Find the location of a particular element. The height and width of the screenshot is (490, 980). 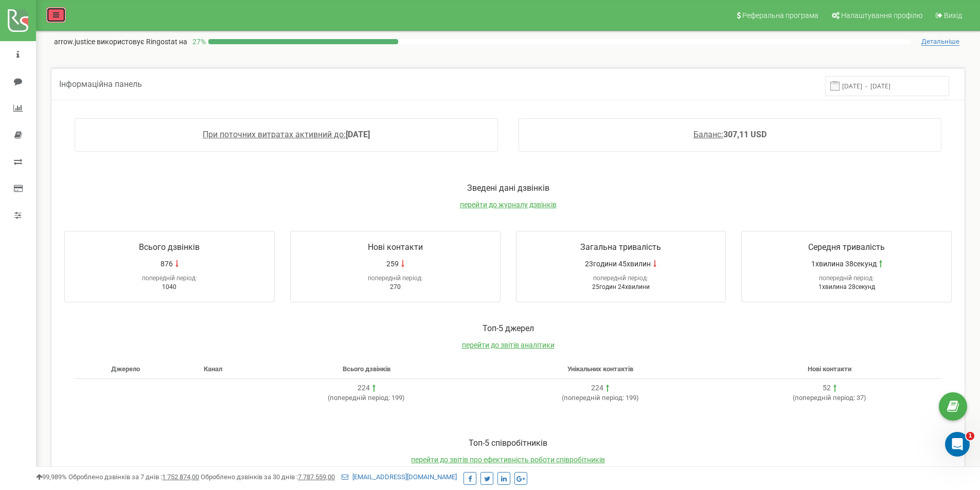

span: ( 37 ) is located at coordinates (829, 397).